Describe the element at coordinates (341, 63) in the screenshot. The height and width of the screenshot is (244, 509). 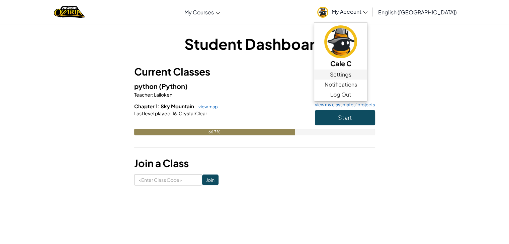
I see `h5: Cale C` at that location.